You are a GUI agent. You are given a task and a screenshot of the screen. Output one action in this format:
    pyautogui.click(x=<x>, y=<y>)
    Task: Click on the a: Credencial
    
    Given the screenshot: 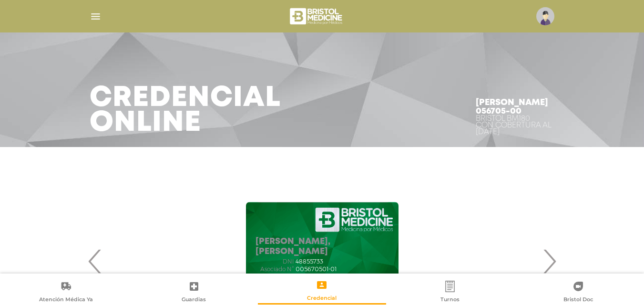 What is the action you would take?
    pyautogui.click(x=322, y=291)
    